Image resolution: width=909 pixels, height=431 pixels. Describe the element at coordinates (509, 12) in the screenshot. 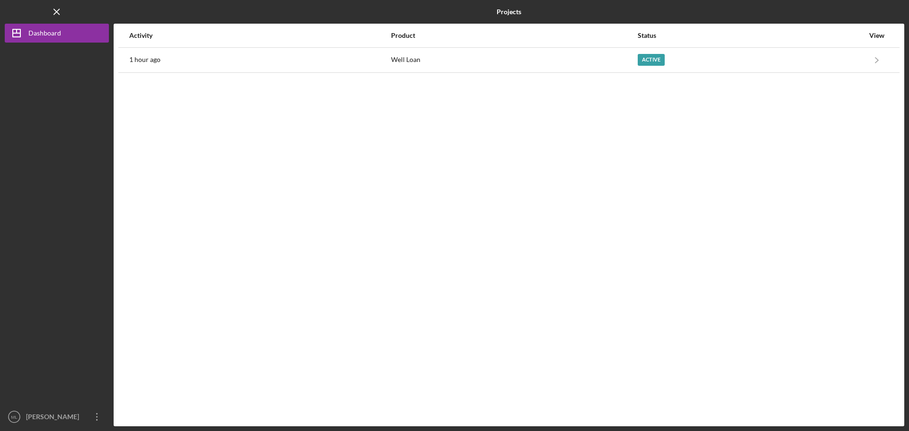

I see `b: Projects` at that location.